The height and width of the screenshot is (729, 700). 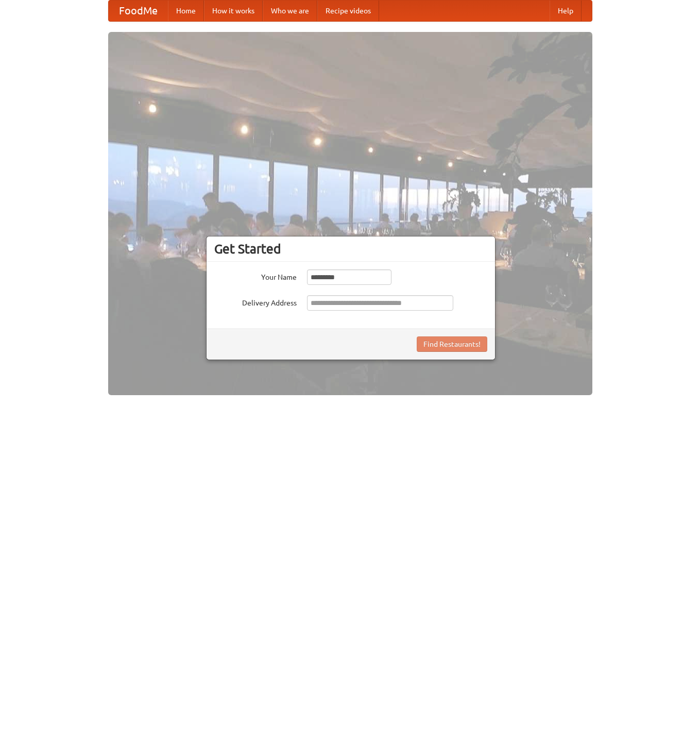 I want to click on a: How it works, so click(x=234, y=11).